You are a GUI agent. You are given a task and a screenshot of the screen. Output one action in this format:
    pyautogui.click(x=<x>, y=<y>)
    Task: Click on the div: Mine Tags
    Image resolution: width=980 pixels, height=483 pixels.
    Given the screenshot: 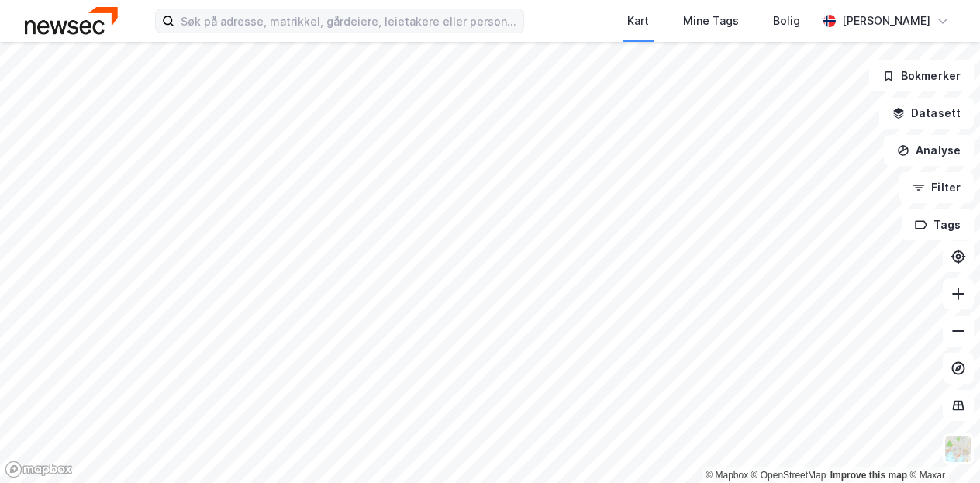 What is the action you would take?
    pyautogui.click(x=711, y=21)
    